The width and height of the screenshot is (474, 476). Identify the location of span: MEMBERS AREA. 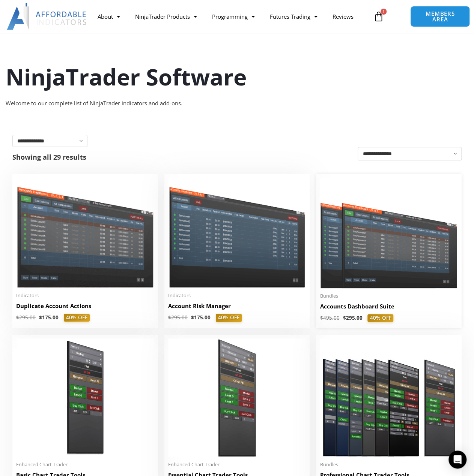
(440, 17).